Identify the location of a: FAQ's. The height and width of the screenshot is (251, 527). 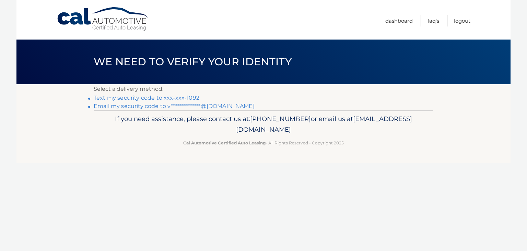
(434, 21).